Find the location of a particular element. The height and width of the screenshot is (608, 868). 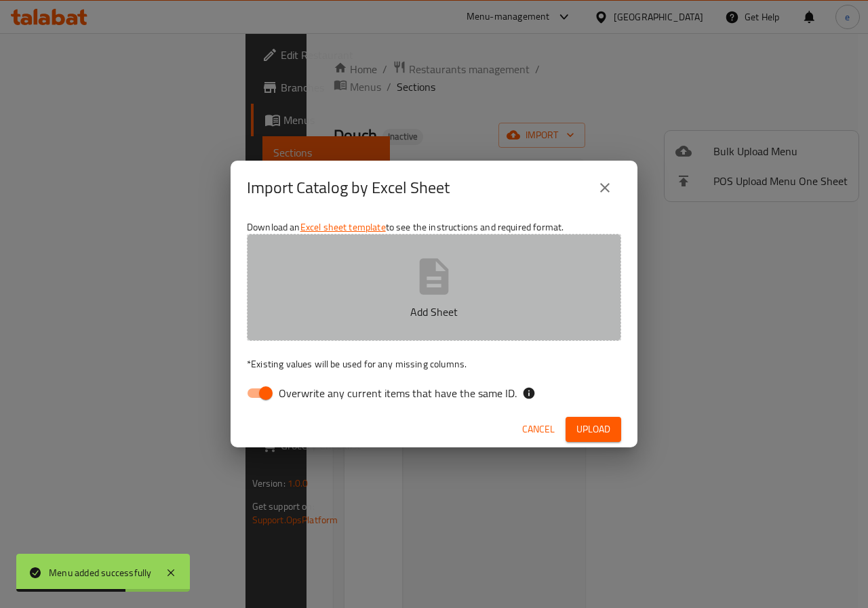

svg: If the overwrite option isn't selected, then the items that match an existing ID will be ignored ... is located at coordinates (529, 393).